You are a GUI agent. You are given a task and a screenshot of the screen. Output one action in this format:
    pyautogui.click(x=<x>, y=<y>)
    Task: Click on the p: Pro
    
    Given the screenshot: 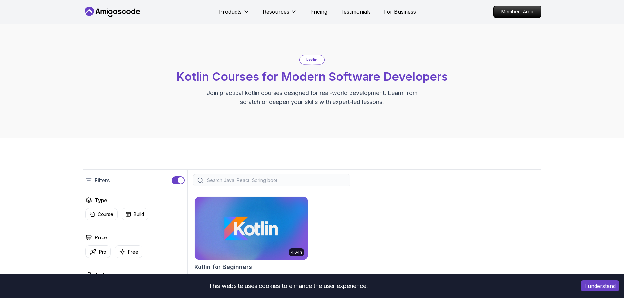 What is the action you would take?
    pyautogui.click(x=102, y=252)
    